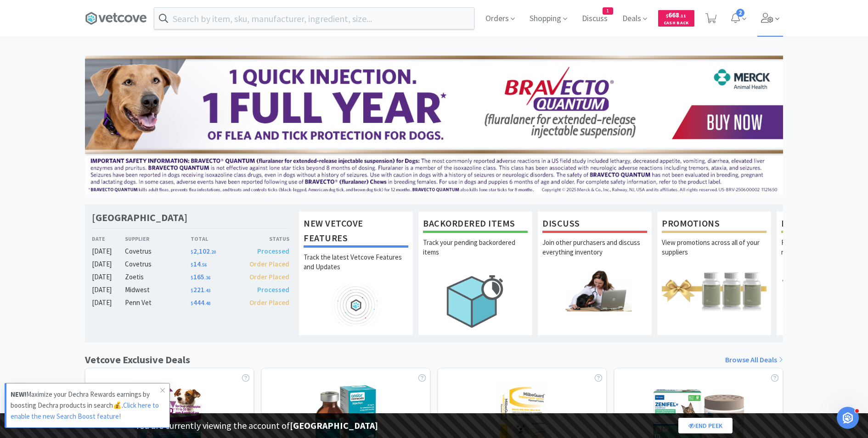  What do you see at coordinates (356, 232) in the screenshot?
I see `h1: New Vetcove Features` at bounding box center [356, 232].